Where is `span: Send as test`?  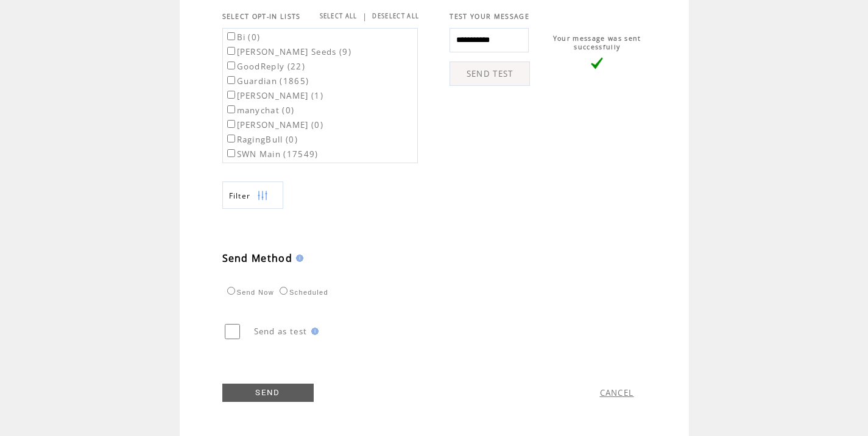 span: Send as test is located at coordinates (281, 331).